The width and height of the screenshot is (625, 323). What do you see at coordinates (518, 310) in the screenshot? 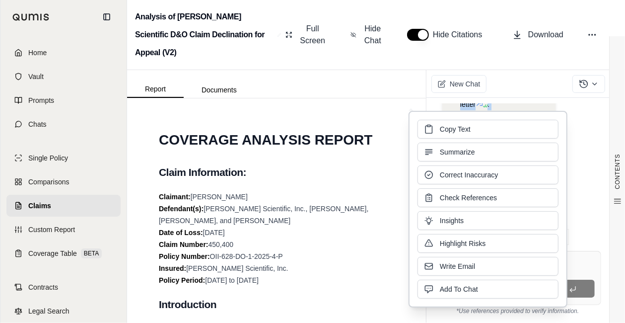
I see `div: *Use references provided to verify information.` at bounding box center [518, 310].